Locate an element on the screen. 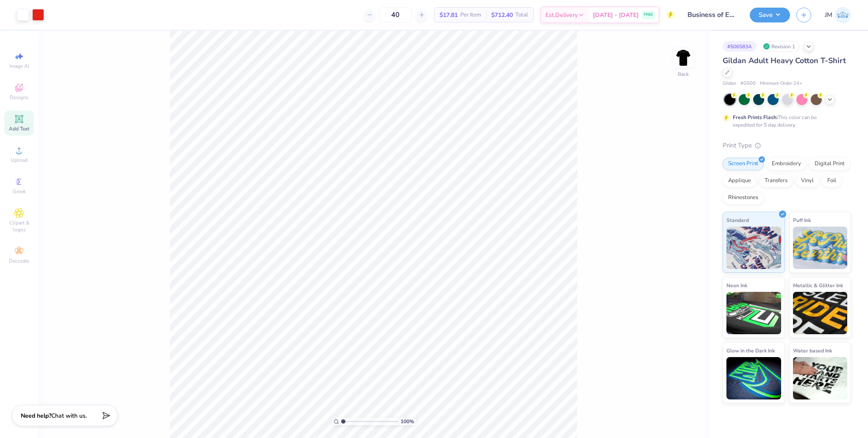 The width and height of the screenshot is (868, 438). div: Foil is located at coordinates (832, 181).